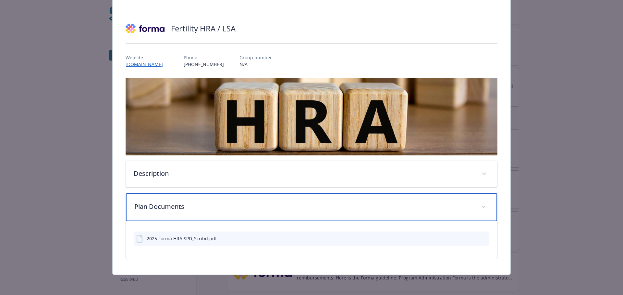 Image resolution: width=623 pixels, height=295 pixels. Describe the element at coordinates (311, 117) in the screenshot. I see `img: banner` at that location.